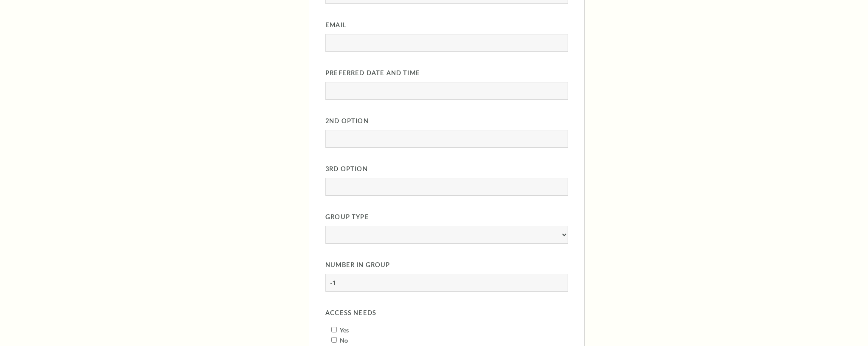 The width and height of the screenshot is (868, 346). Describe the element at coordinates (344, 340) in the screenshot. I see `label: No` at that location.